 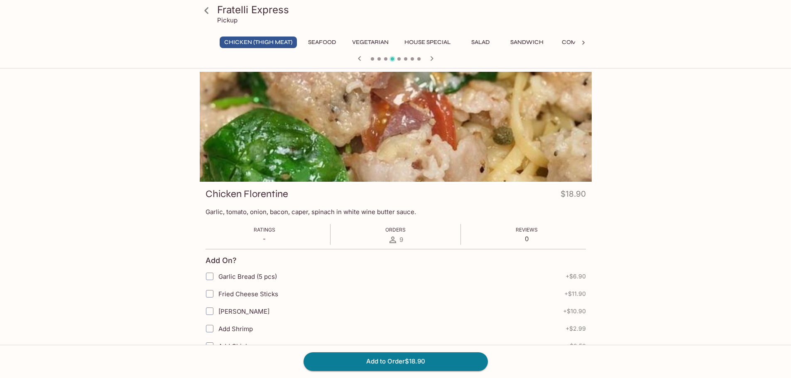 What do you see at coordinates (401, 239) in the screenshot?
I see `span: 9` at bounding box center [401, 239].